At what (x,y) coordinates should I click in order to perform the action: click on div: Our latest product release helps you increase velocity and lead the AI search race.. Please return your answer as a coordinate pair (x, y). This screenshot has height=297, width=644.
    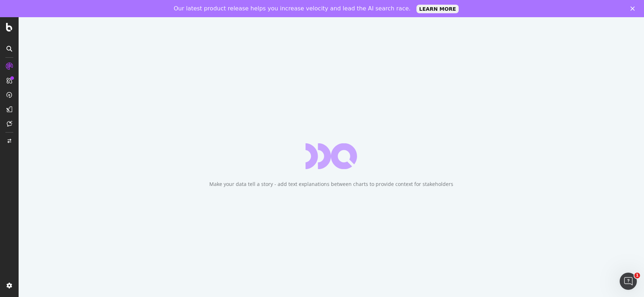
    Looking at the image, I should click on (293, 9).